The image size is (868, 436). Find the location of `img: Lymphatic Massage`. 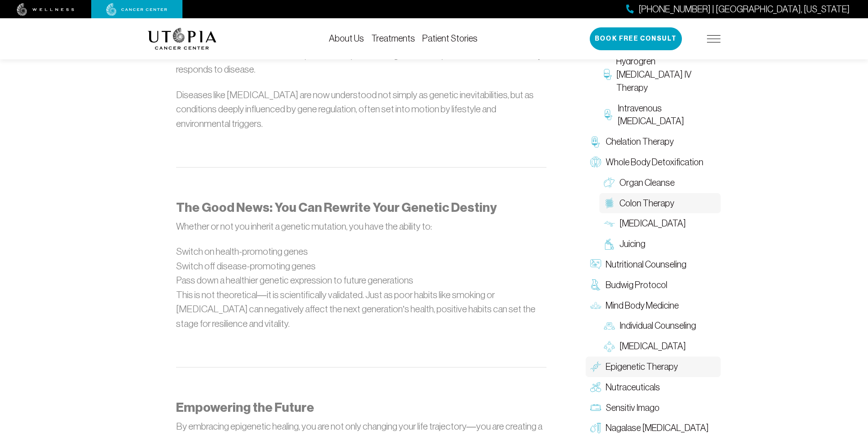

img: Lymphatic Massage is located at coordinates (609, 224).